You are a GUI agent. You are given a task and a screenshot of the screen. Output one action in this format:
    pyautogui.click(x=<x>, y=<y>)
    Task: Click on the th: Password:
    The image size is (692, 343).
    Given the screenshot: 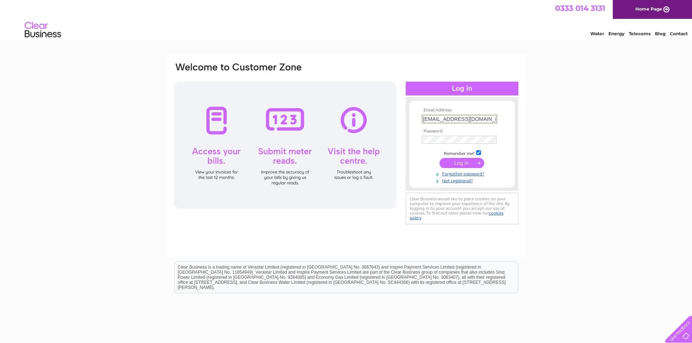 What is the action you would take?
    pyautogui.click(x=462, y=131)
    